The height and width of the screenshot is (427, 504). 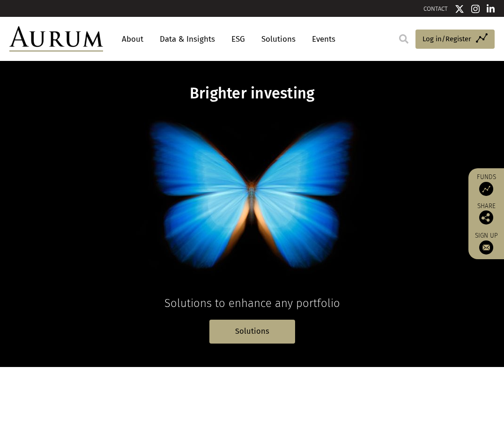 I want to click on span: Solutions to enhance any portfolio, so click(x=252, y=303).